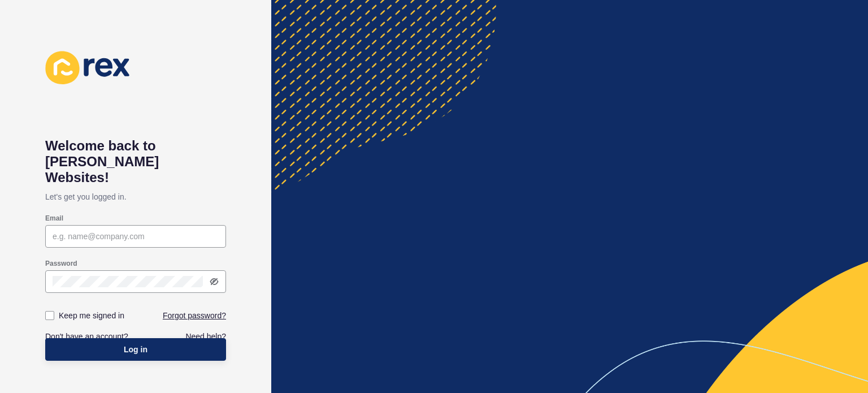 The height and width of the screenshot is (393, 868). I want to click on a: Forgot password?, so click(194, 316).